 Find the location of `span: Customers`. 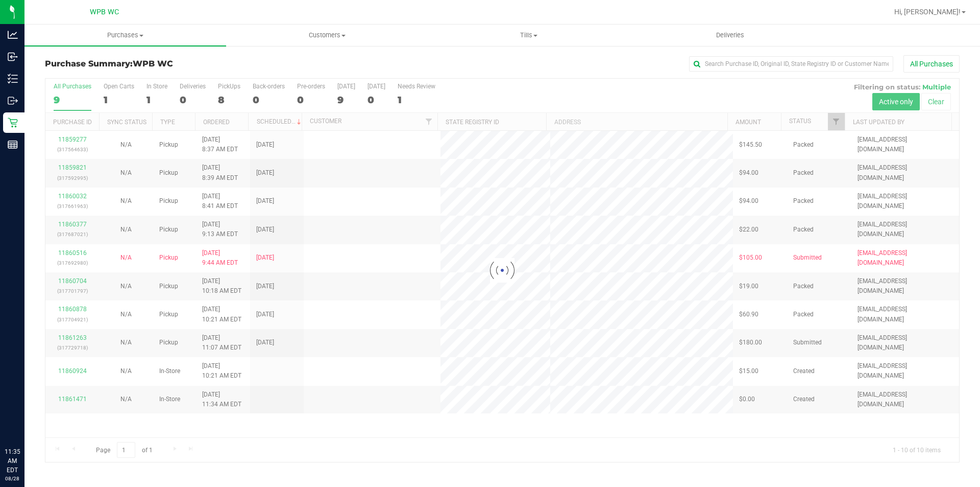

span: Customers is located at coordinates (327, 35).